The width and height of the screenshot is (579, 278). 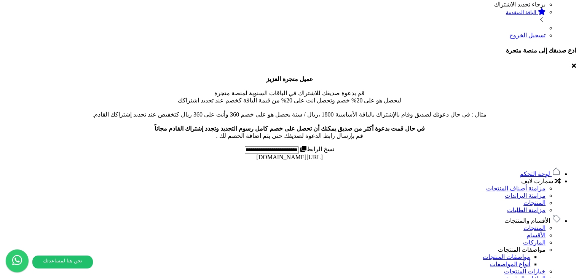 I want to click on p: قم بدعوة صديقك للاشتراك في الباقات السنوية لمنصة متجرة ليحصل هو على 20% خصم وتحصل انت على 20% من ..., so click(x=289, y=107).